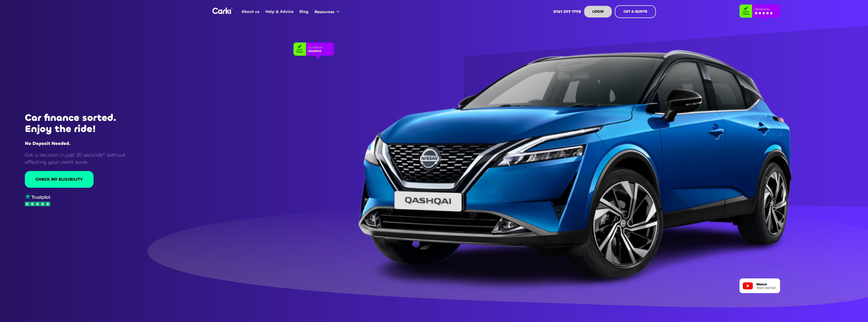 This screenshot has height=322, width=868. What do you see at coordinates (635, 12) in the screenshot?
I see `a: GET A QUOTE` at bounding box center [635, 12].